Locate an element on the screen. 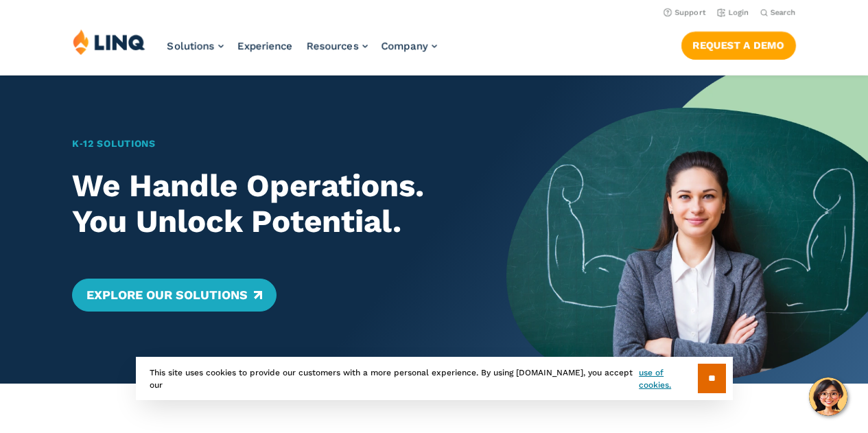 This screenshot has width=868, height=433. a: Solutions is located at coordinates (196, 46).